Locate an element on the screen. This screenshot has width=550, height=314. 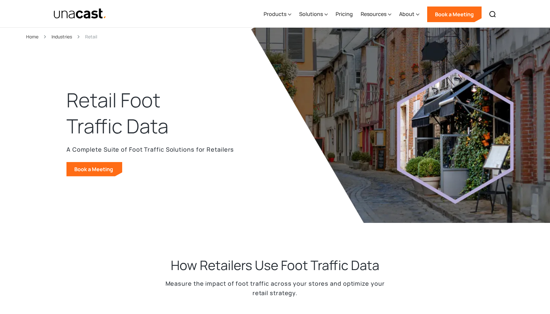
p: Measure the impact of foot traffic across your stores and optimize your retail strategy. is located at coordinates (275, 289).